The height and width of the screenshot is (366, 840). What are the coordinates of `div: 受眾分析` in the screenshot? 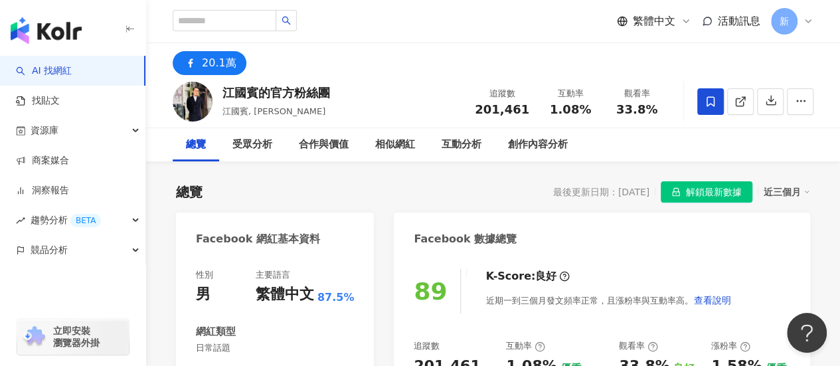 It's located at (252, 145).